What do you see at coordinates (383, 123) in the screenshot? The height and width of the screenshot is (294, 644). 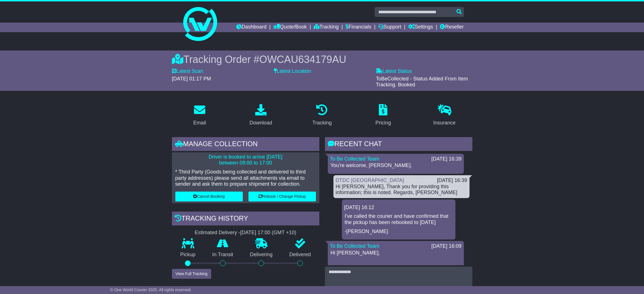 I see `div: Pricing` at bounding box center [383, 123].